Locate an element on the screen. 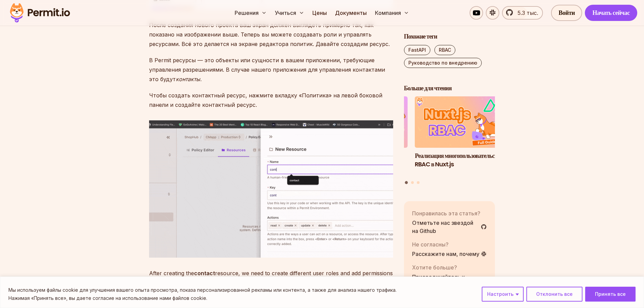  font: Войти is located at coordinates (567, 13).